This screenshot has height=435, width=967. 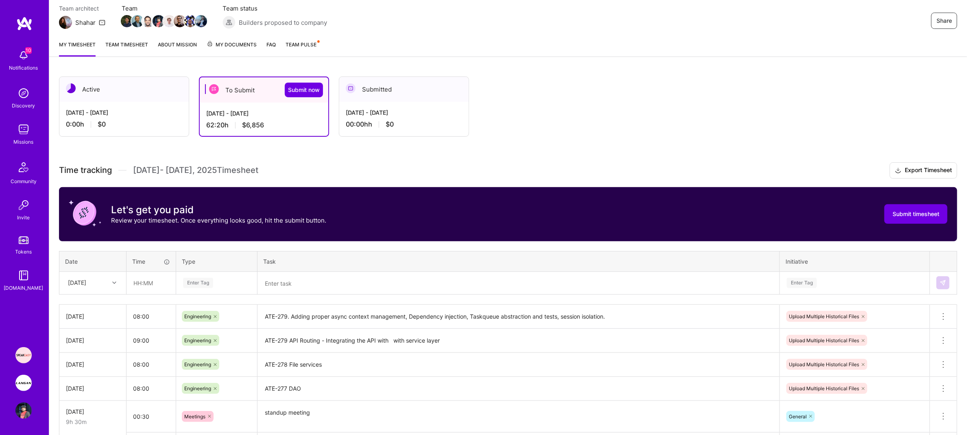 I want to click on th: Task, so click(x=519, y=261).